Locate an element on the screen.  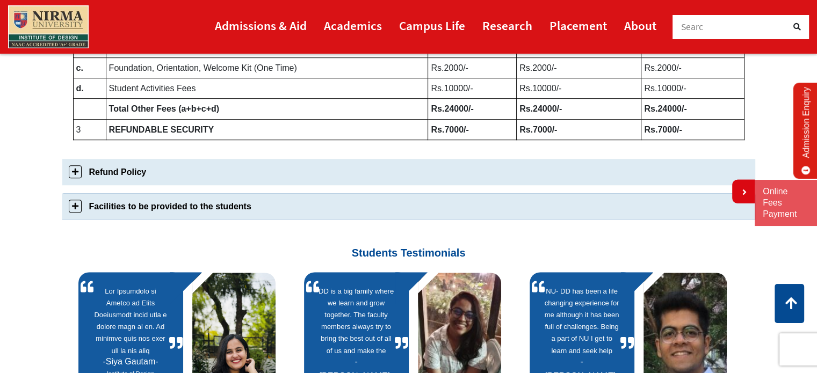
a: Academics is located at coordinates (353, 25).